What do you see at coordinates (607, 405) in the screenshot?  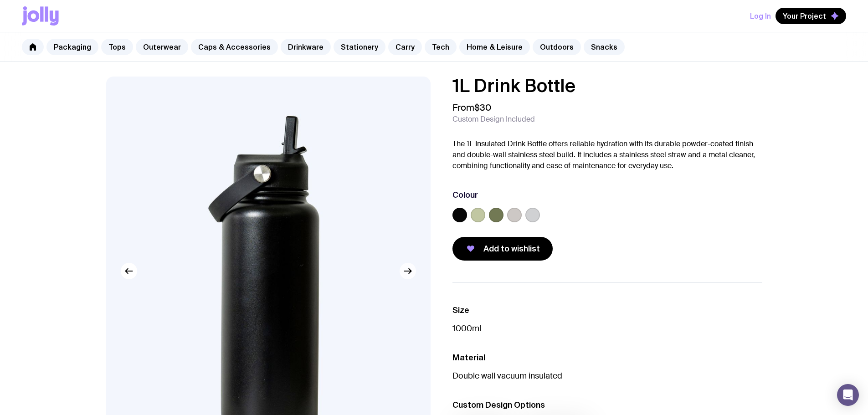 I see `h3: Custom Design Options` at bounding box center [607, 405].